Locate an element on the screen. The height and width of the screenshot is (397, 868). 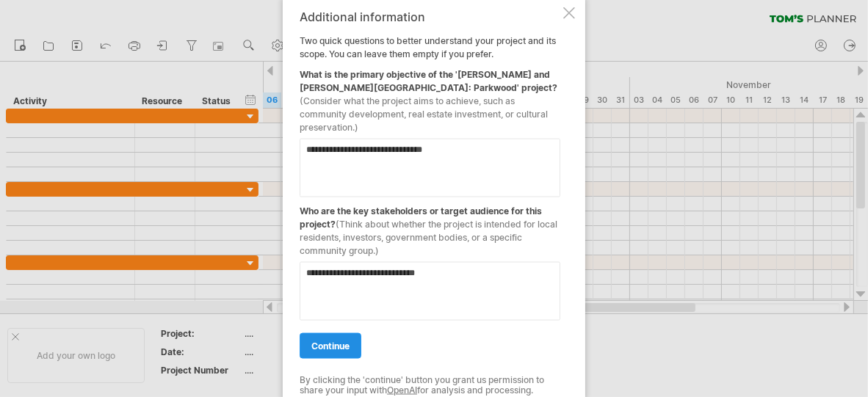
span: (Think about whether the project is intended for local residents, investors, government bodies, o... is located at coordinates (428, 236).